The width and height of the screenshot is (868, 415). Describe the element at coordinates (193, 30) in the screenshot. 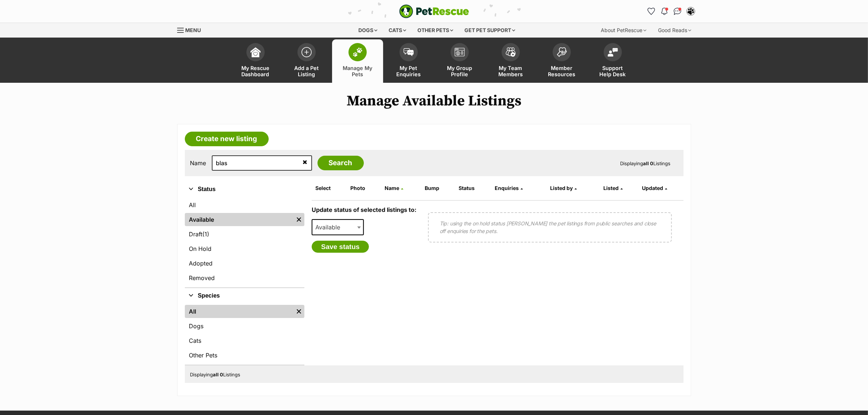

I see `span: Menu` at that location.